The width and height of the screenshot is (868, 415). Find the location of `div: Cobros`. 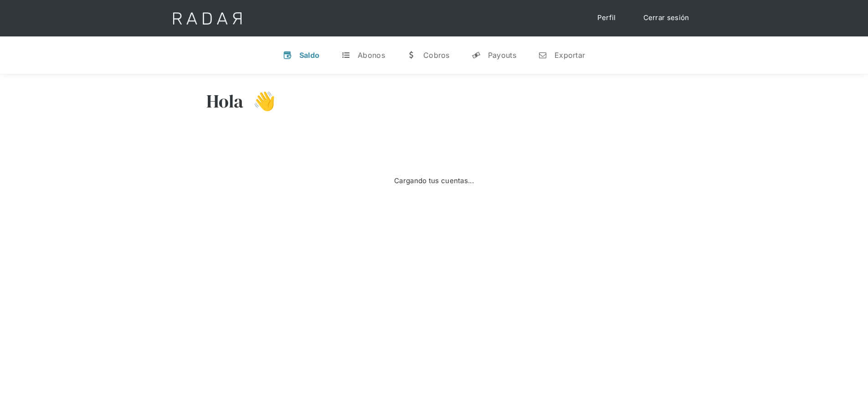

div: Cobros is located at coordinates (436, 55).